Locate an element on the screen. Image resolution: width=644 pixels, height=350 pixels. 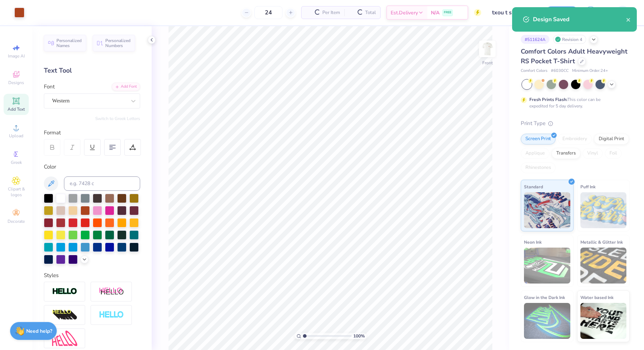
span: Personalized Names is located at coordinates (69, 43).